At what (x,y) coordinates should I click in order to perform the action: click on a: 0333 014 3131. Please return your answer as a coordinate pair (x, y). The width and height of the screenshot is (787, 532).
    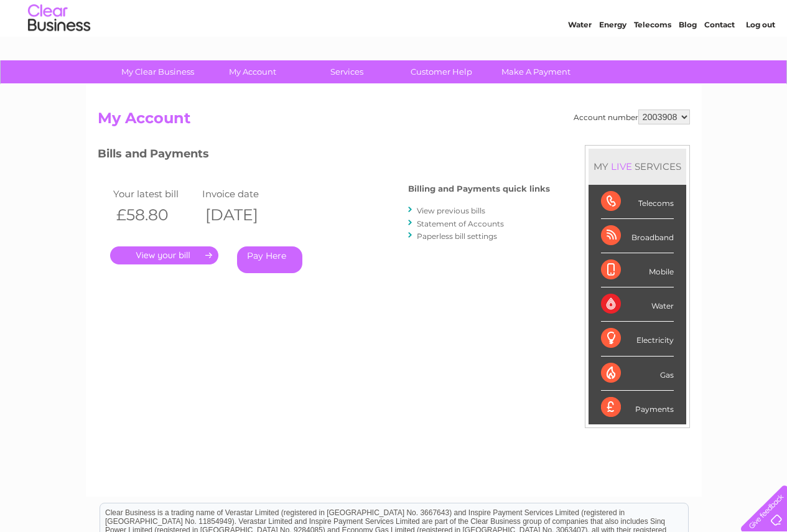
    Looking at the image, I should click on (595, 14).